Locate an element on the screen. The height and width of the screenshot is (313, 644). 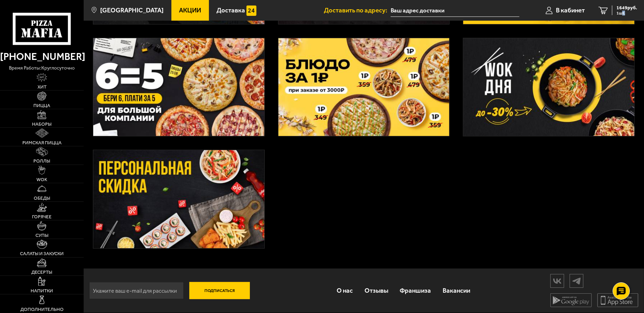
span: Хит is located at coordinates (42, 87).